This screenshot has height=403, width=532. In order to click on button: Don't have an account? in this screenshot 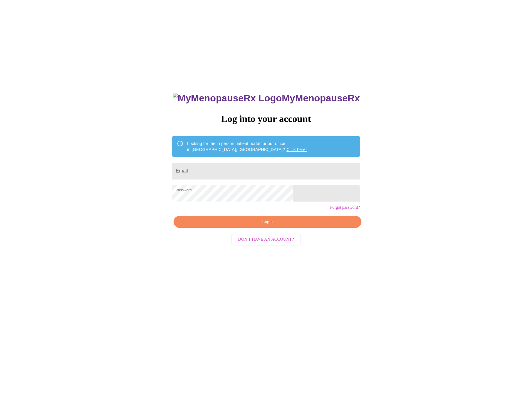, I will do `click(266, 239)`.